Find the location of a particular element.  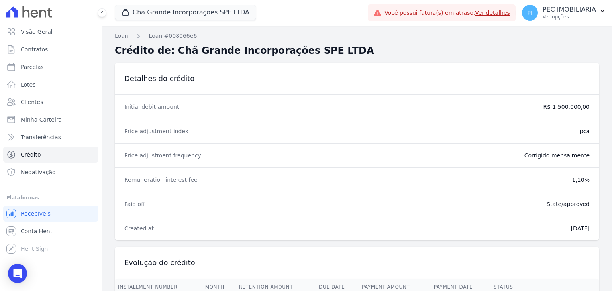

a: Negativação is located at coordinates (51, 172).